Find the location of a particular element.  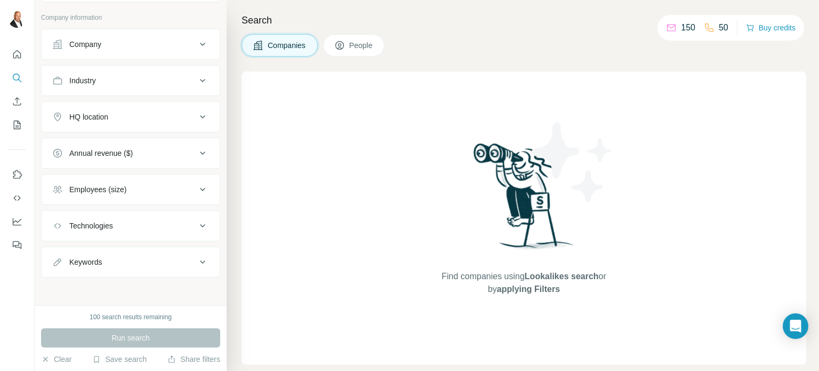

button: Industry is located at coordinates (131, 81).